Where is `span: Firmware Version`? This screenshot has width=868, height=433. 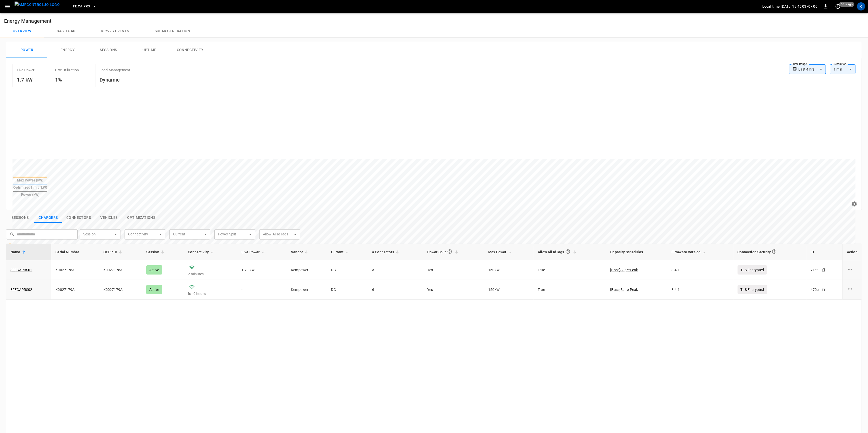
span: Firmware Version is located at coordinates (689, 252).